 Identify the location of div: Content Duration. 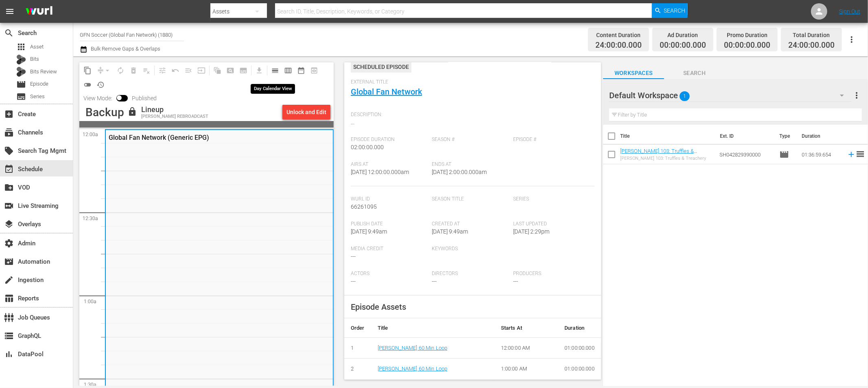
(619, 35).